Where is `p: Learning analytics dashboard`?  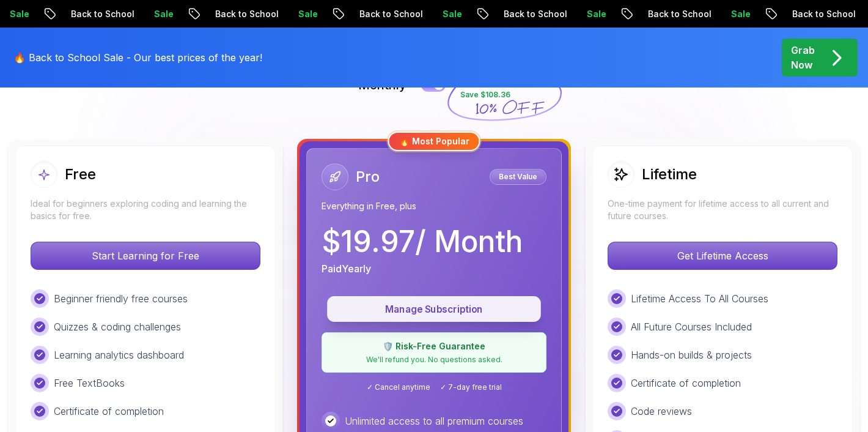 p: Learning analytics dashboard is located at coordinates (119, 355).